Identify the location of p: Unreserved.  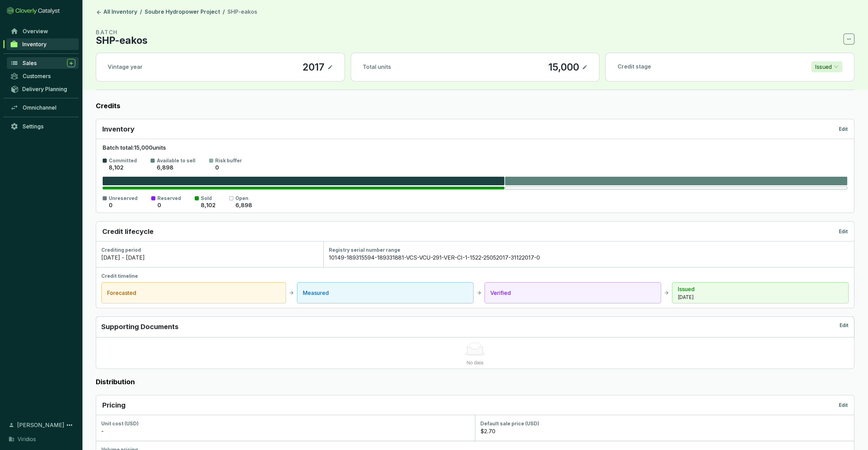
(123, 198).